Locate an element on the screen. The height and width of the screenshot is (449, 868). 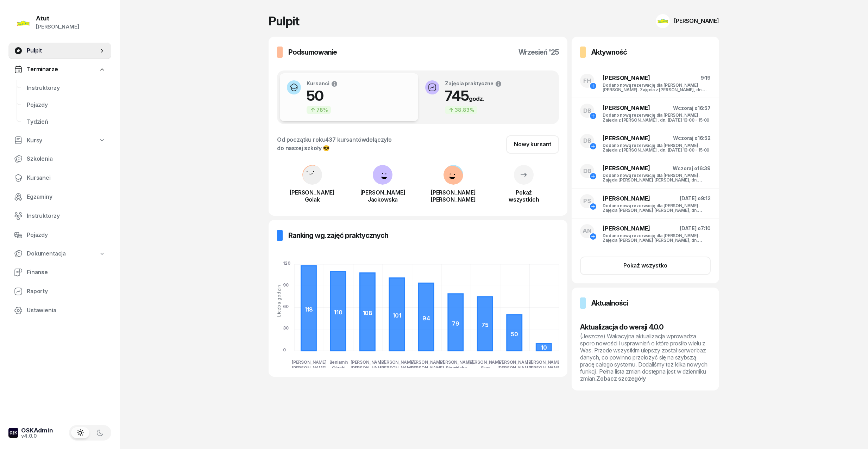
span: Dokumentacja is located at coordinates (46, 254).